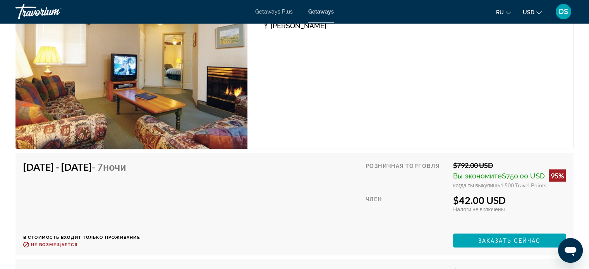 This screenshot has width=589, height=269. What do you see at coordinates (82, 237) in the screenshot?
I see `p: В стоимость входит только проживание` at bounding box center [82, 237].